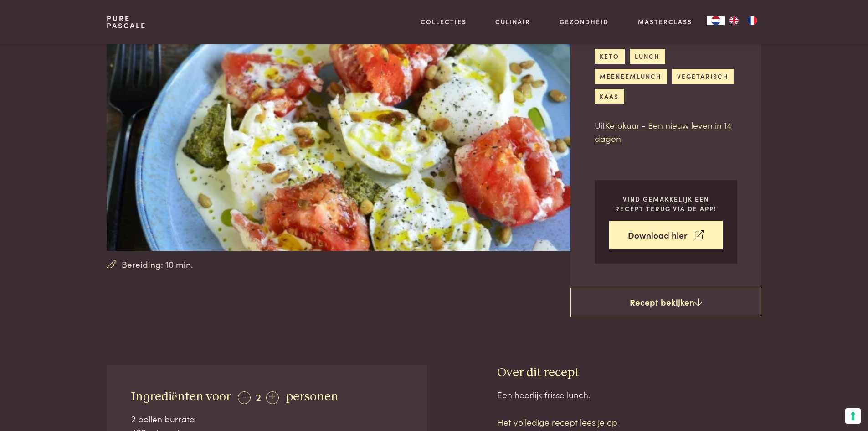 This screenshot has height=431, width=868. Describe the element at coordinates (629, 372) in the screenshot. I see `h3: Over dit recept` at that location.